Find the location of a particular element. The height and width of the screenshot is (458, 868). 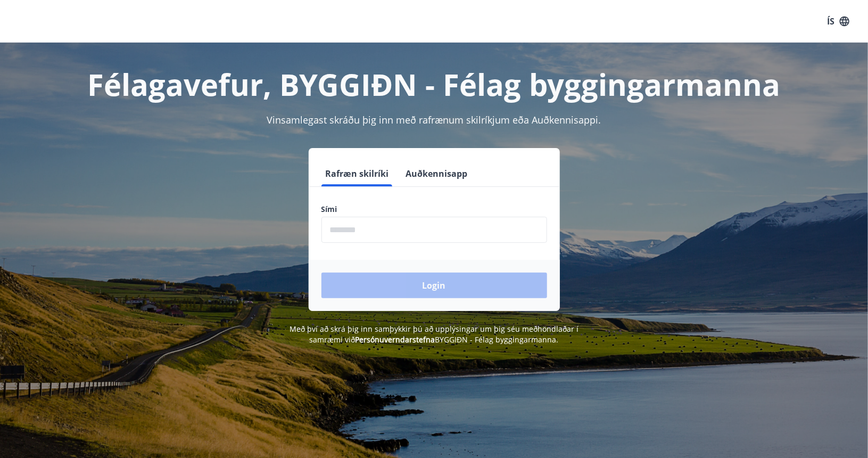

button: Rafræn skilríki is located at coordinates (357, 174).